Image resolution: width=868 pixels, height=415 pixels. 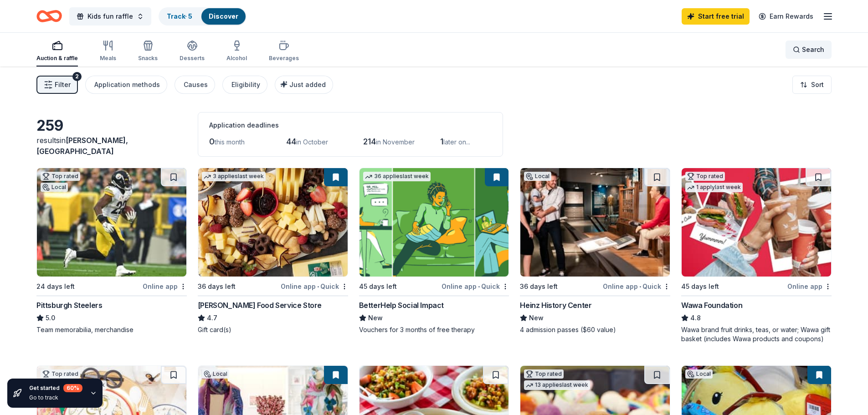 What do you see at coordinates (230, 142) in the screenshot?
I see `span: this month` at bounding box center [230, 142].